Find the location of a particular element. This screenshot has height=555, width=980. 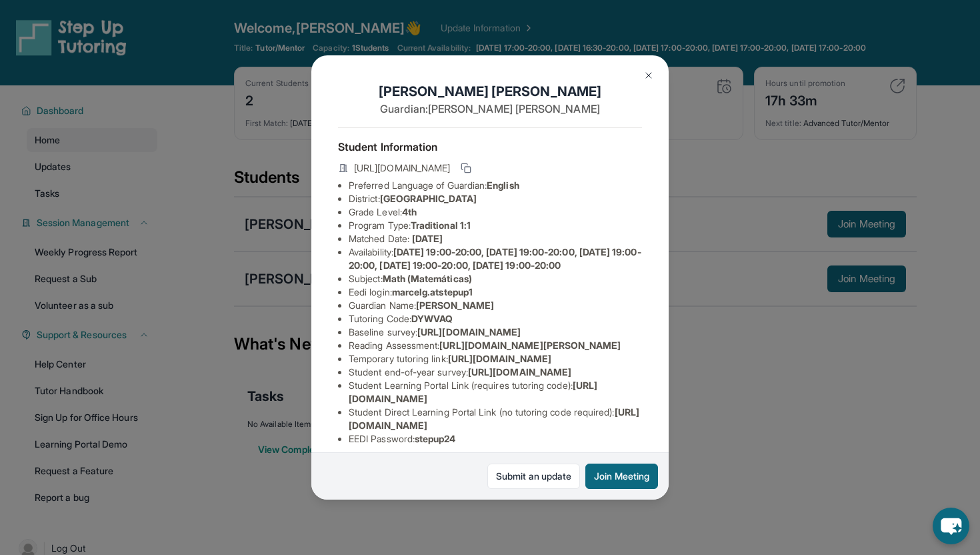

span: 4th is located at coordinates (409, 212).